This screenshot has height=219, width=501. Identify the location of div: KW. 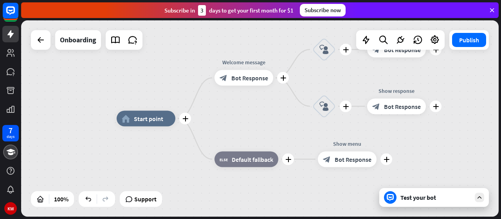
(11, 208).